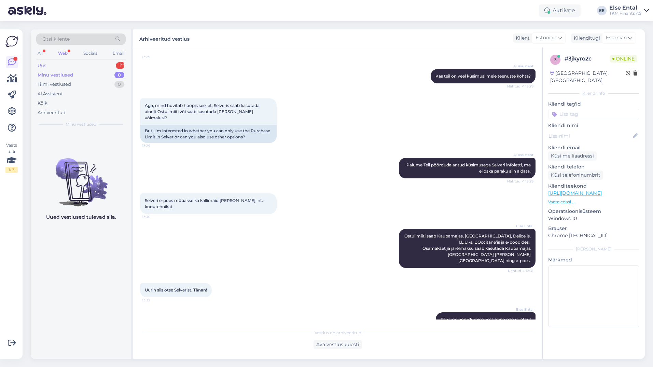 The width and height of the screenshot is (653, 367). Describe the element at coordinates (590, 136) in the screenshot. I see `input: Lisa nimi` at that location.